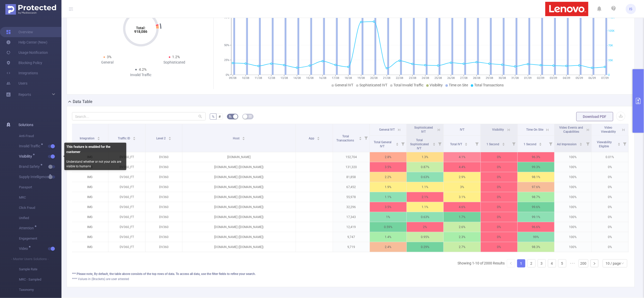 The height and width of the screenshot is (298, 644). I want to click on span: Total General IVT, so click(383, 144).